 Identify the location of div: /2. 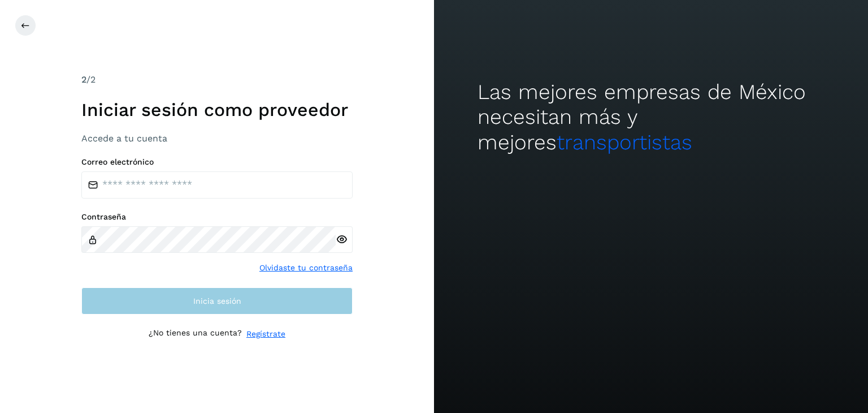
(217, 80).